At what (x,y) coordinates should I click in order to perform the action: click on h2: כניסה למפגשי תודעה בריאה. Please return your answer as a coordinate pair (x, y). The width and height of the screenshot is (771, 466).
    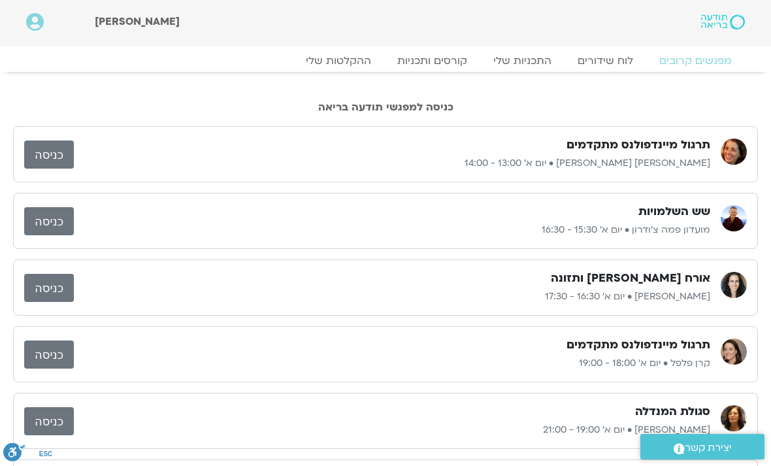
    Looking at the image, I should click on (386, 107).